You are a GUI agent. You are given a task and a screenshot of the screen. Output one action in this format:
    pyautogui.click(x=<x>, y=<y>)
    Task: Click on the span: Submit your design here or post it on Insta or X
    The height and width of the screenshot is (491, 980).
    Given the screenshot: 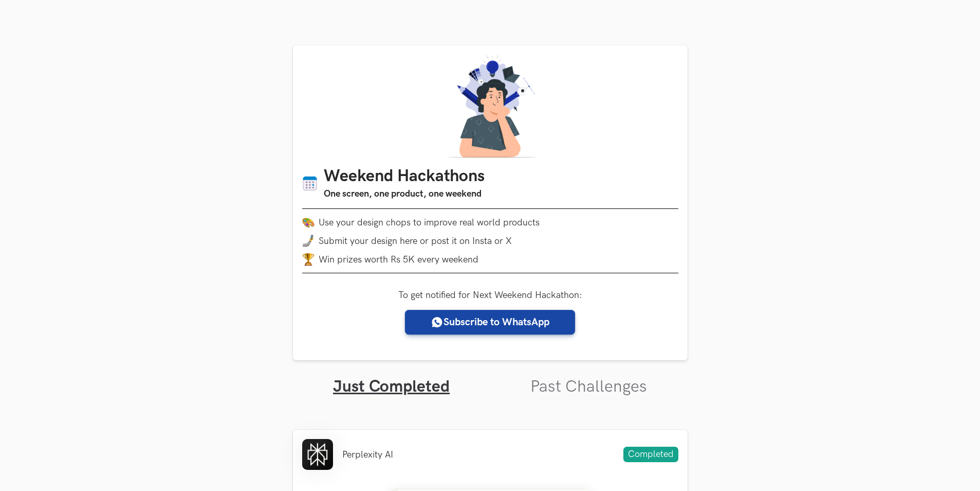 What is the action you would take?
    pyautogui.click(x=416, y=240)
    